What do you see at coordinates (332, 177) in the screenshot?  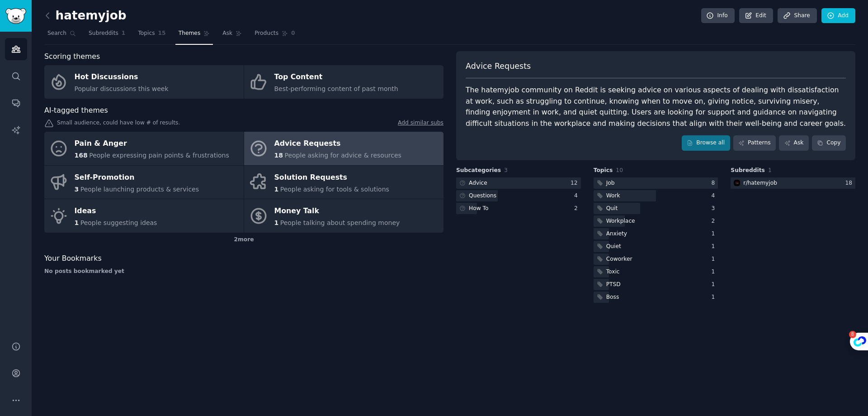 I see `div: Solution Requests` at bounding box center [332, 177].